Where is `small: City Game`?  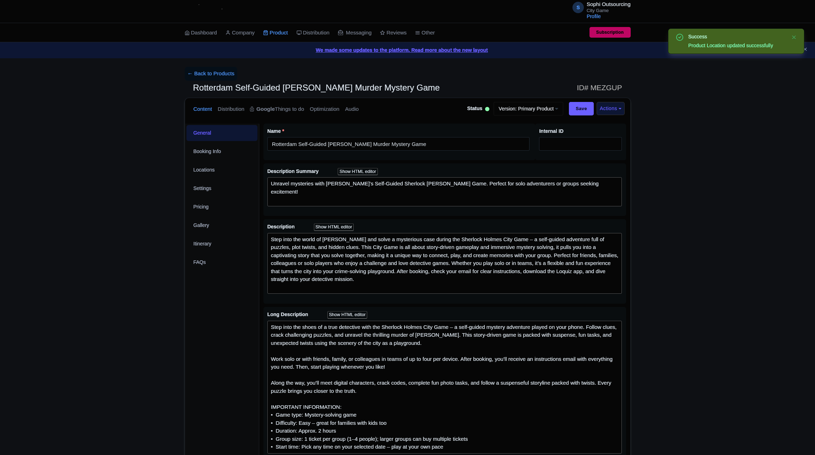
small: City Game is located at coordinates (608, 10).